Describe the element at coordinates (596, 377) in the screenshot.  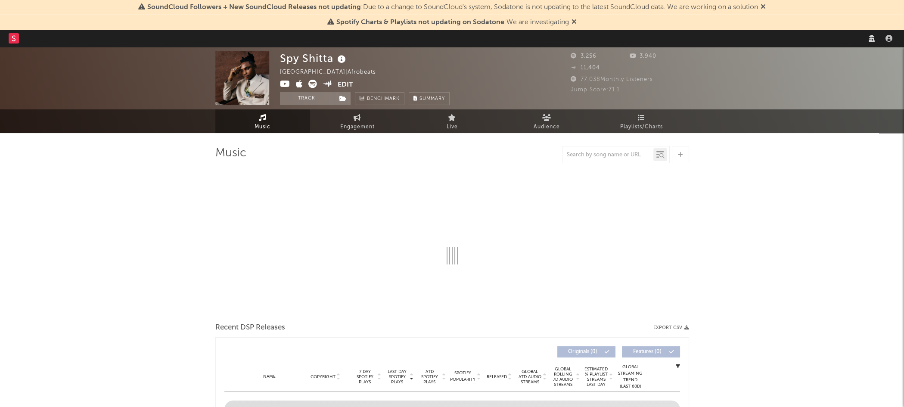
I see `span: Estimated % Playlist Streams Last Day` at that location.